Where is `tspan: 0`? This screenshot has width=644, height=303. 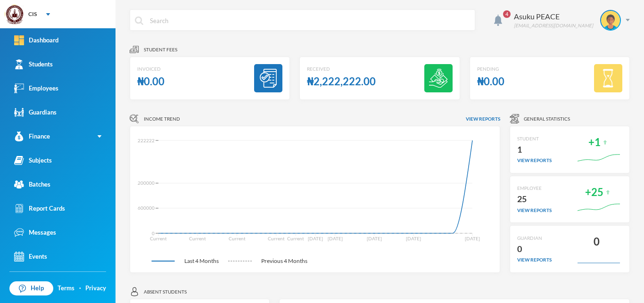
tspan: 0 is located at coordinates (153, 233).